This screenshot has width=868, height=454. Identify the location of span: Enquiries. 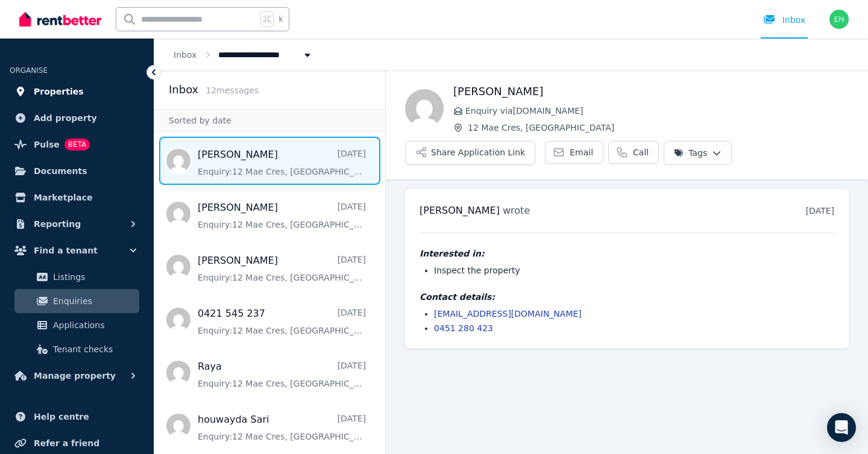
(94, 301).